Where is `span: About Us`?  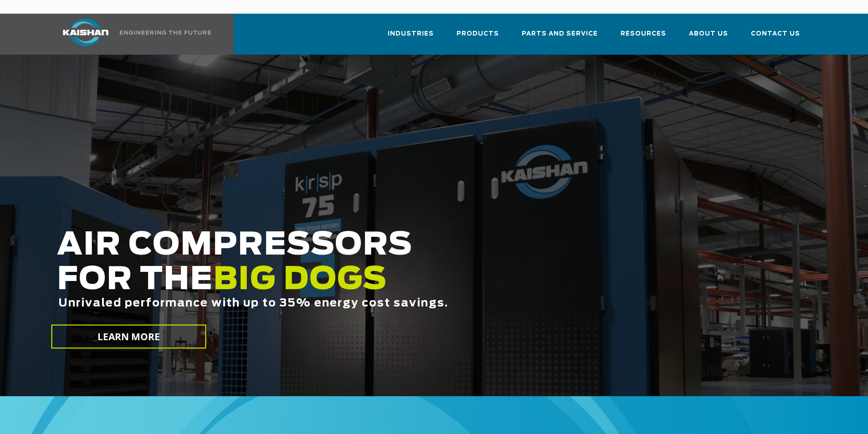 span: About Us is located at coordinates (709, 34).